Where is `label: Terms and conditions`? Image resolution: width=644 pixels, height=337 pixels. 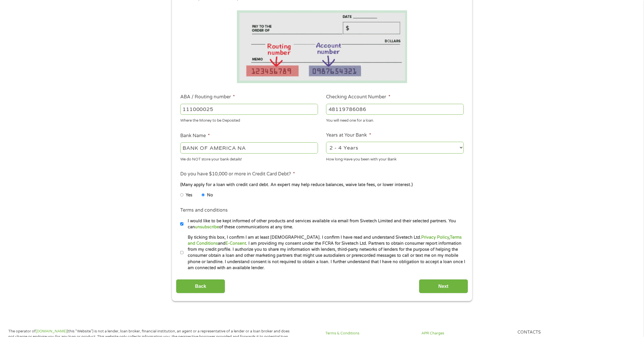 label: Terms and conditions is located at coordinates (204, 210).